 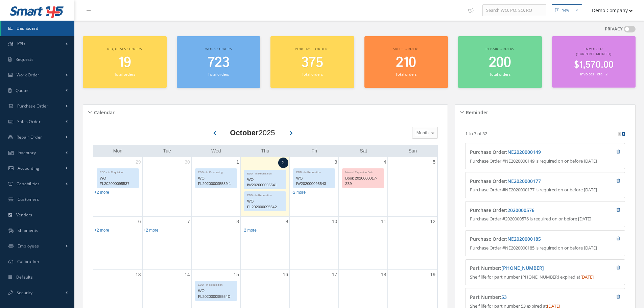 What do you see at coordinates (244, 133) in the screenshot?
I see `b: October` at bounding box center [244, 133].